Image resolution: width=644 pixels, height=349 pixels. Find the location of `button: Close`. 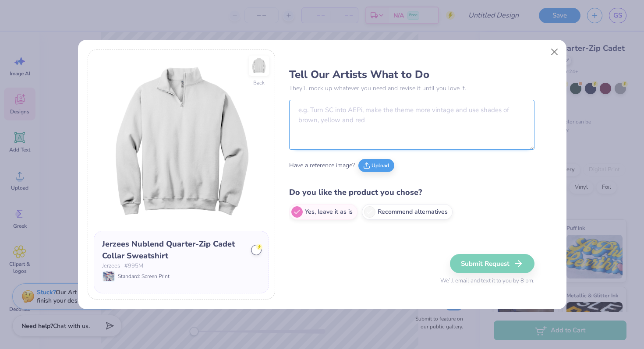

button: Close is located at coordinates (554, 52).